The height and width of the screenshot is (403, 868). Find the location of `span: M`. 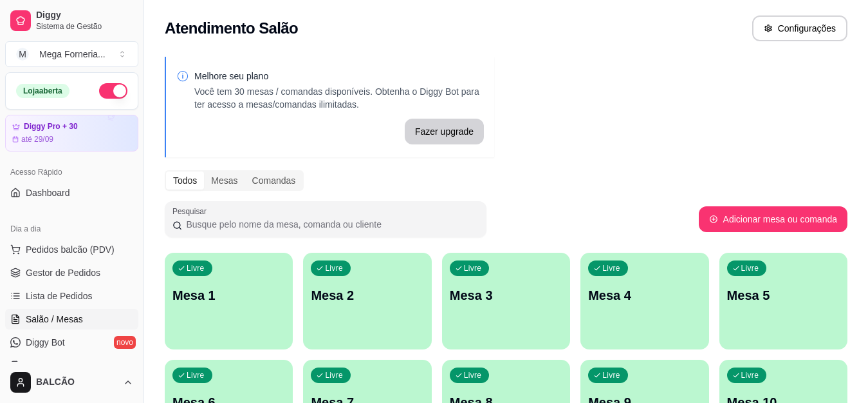

span: M is located at coordinates (22, 54).